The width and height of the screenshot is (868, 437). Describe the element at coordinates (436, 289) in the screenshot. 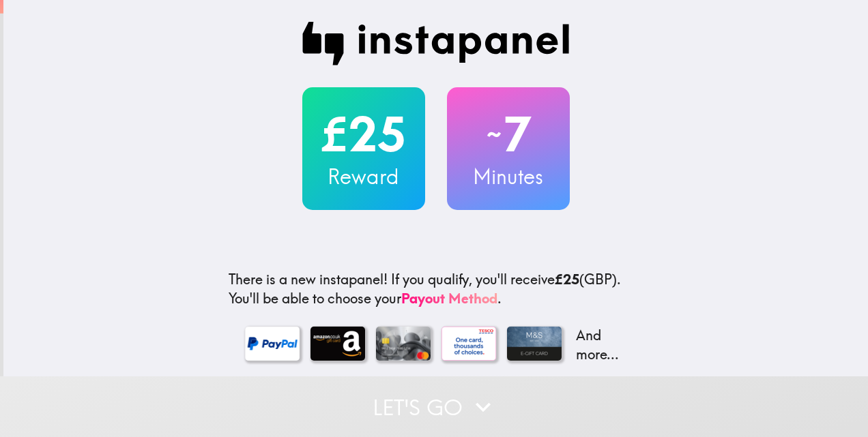

I see `p: If you qualify, you'll receive (GBP) . You'll be able to choose your .` at that location.